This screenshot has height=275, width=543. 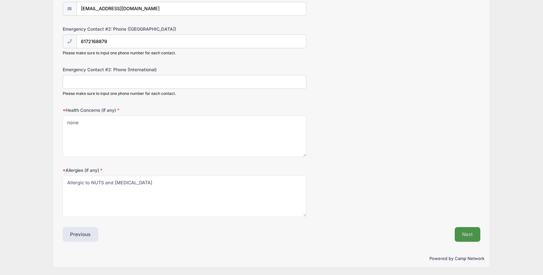 What do you see at coordinates (132, 110) in the screenshot?
I see `label: Health Concerns (if any)` at bounding box center [132, 110].